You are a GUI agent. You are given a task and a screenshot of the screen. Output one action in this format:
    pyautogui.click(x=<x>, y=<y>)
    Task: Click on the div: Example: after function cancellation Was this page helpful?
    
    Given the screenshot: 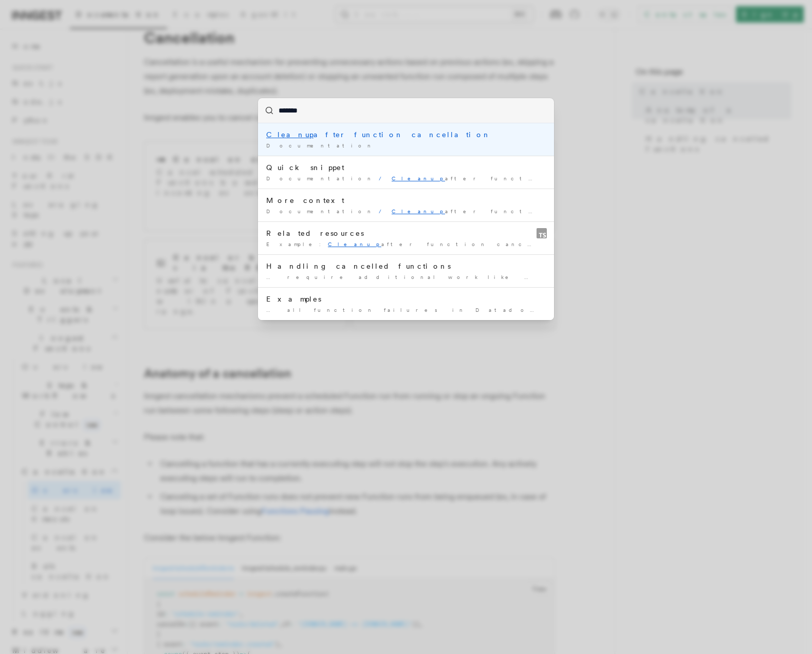 What is the action you would take?
    pyautogui.click(x=406, y=244)
    